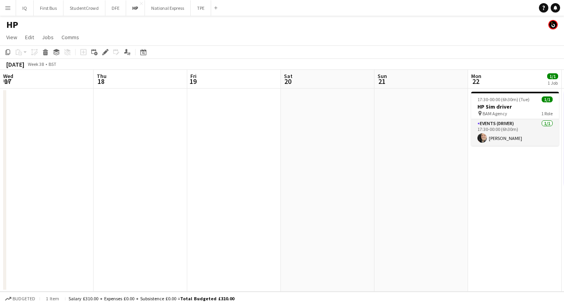 This screenshot has width=564, height=305. I want to click on span: Mon, so click(476, 76).